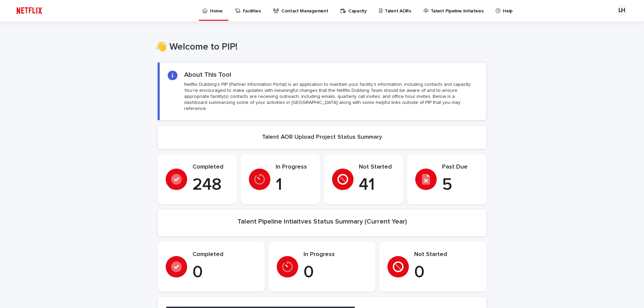  I want to click on p: 248, so click(211, 185).